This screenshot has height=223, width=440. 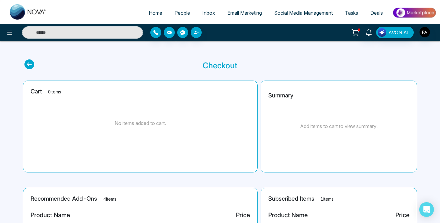 What do you see at coordinates (281, 95) in the screenshot?
I see `p: Summary` at bounding box center [281, 95].